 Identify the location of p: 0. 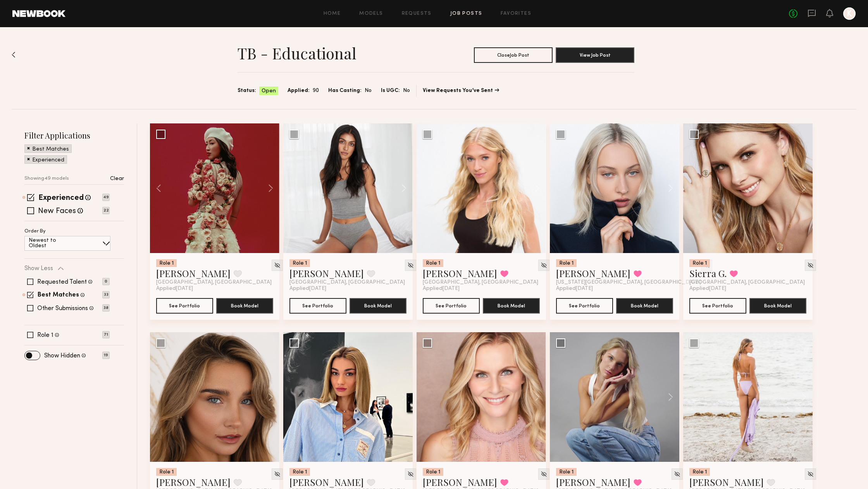
(106, 281).